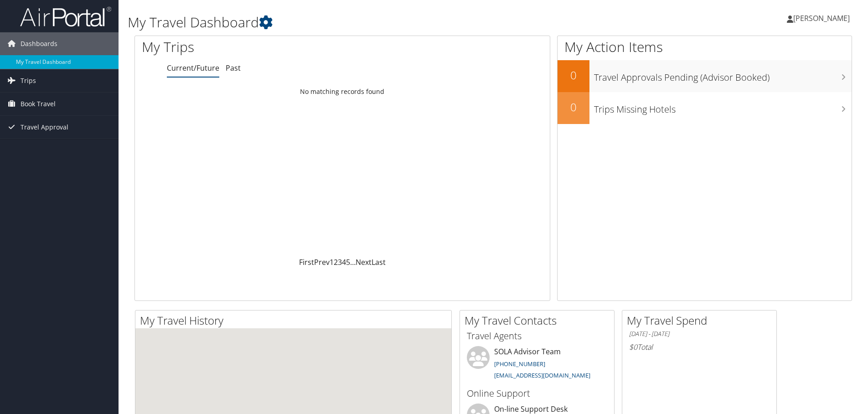 The height and width of the screenshot is (414, 868). Describe the element at coordinates (65, 16) in the screenshot. I see `img: airportal-logo.png` at that location.